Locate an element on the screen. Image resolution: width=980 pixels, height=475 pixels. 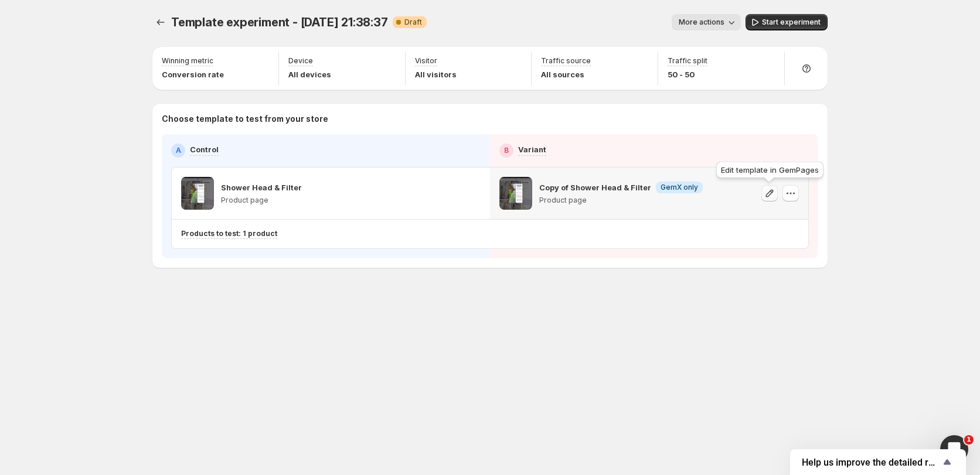
span: 1 is located at coordinates (969, 440).